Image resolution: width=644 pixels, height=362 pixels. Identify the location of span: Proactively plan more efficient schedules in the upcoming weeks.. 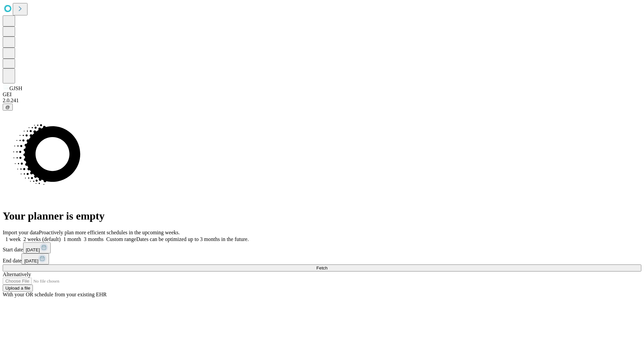
(110, 232).